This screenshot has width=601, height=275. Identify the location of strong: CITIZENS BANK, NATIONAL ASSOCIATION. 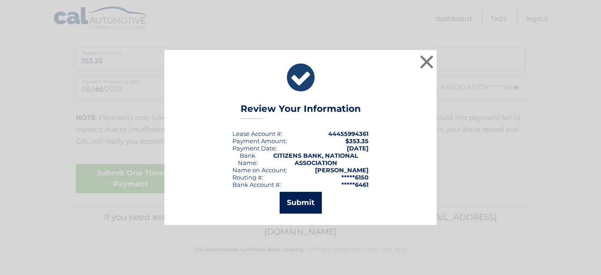
(315, 159).